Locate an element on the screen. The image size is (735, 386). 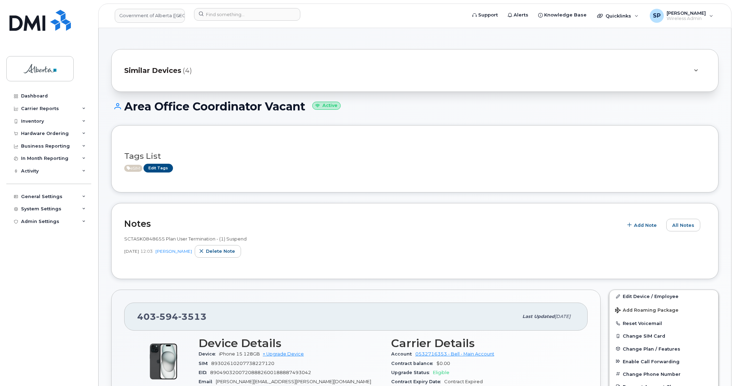
span: Upgrade Status is located at coordinates (412, 372).